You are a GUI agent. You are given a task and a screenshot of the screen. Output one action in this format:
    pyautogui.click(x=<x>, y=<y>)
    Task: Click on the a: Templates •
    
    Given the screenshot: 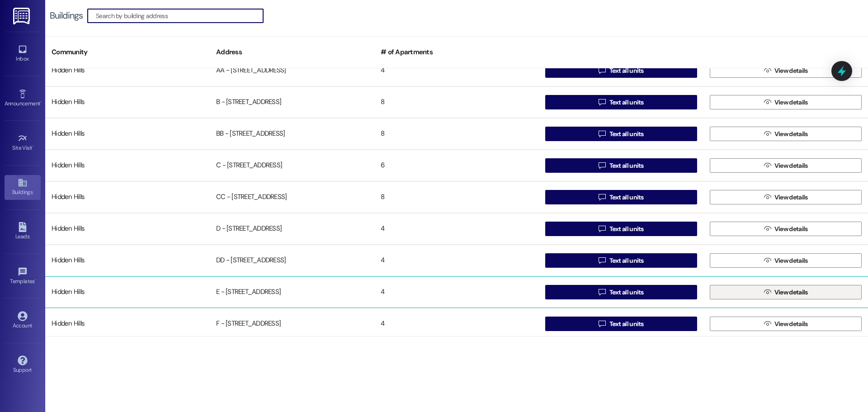 What is the action you would take?
    pyautogui.click(x=22, y=276)
    